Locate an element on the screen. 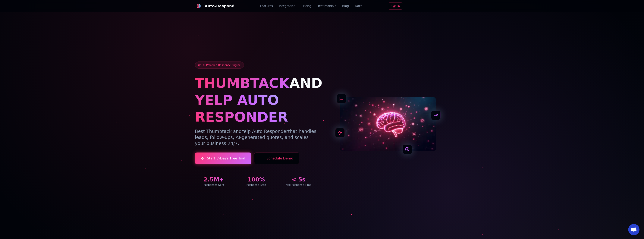 This screenshot has width=644, height=239. a: Docs is located at coordinates (358, 6).